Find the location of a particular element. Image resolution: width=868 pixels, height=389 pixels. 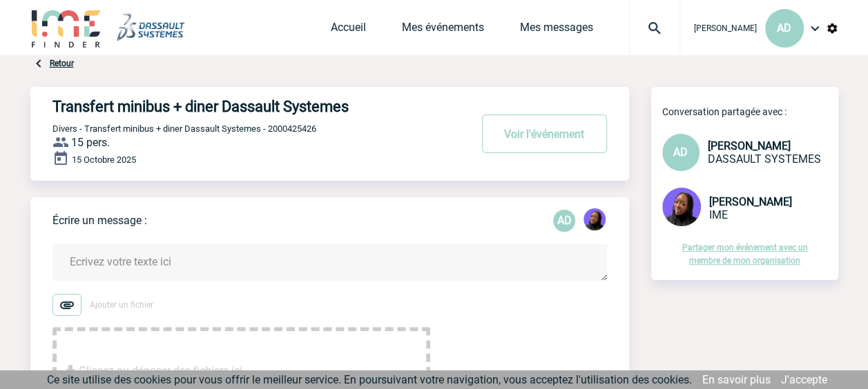

span: Divers - Transfert minibus + diner Dassault Systemes - 2000425426 is located at coordinates (184, 128).